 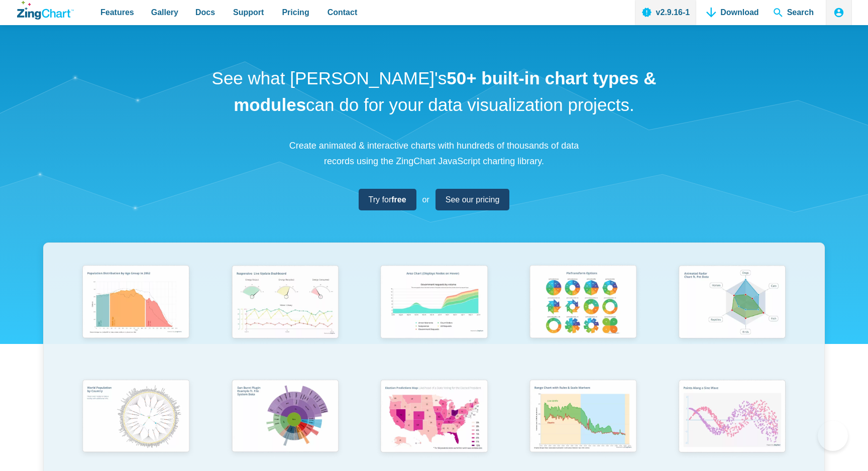 I want to click on a: Area Chart (Displays Nodes on Hover), so click(x=434, y=317).